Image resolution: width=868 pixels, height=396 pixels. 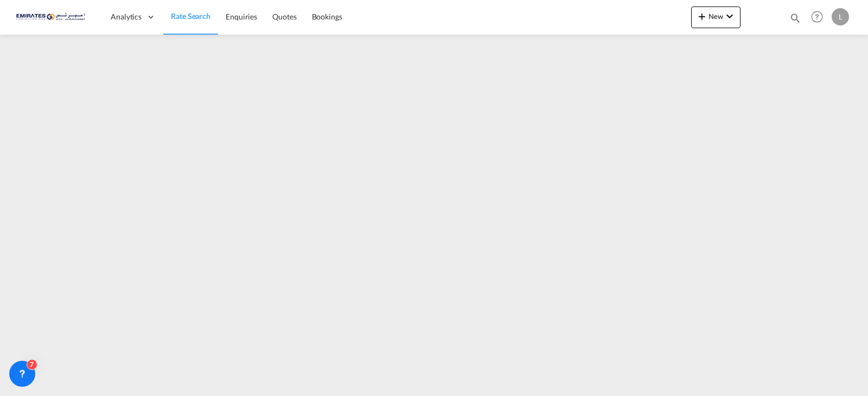 What do you see at coordinates (840, 17) in the screenshot?
I see `div: L` at bounding box center [840, 17].